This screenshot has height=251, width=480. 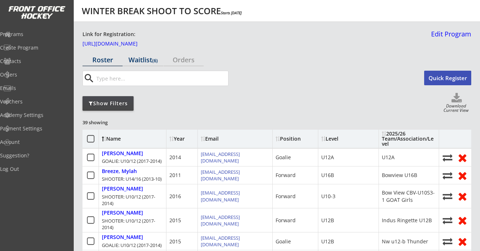 I want to click on div: 39 showing, so click(x=109, y=123).